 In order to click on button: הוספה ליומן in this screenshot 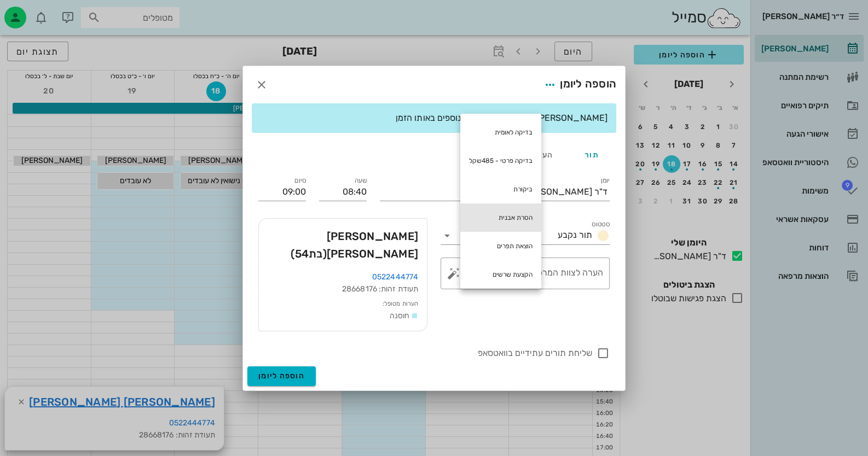, I will do `click(281, 376)`.